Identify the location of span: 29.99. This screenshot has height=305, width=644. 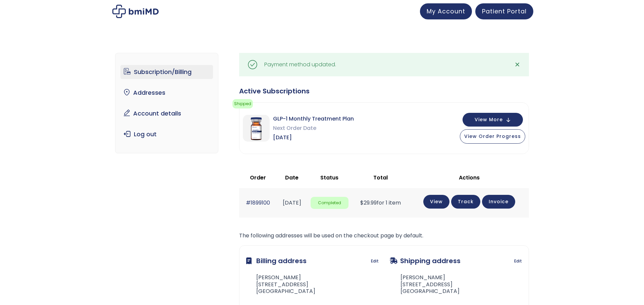
(368, 203).